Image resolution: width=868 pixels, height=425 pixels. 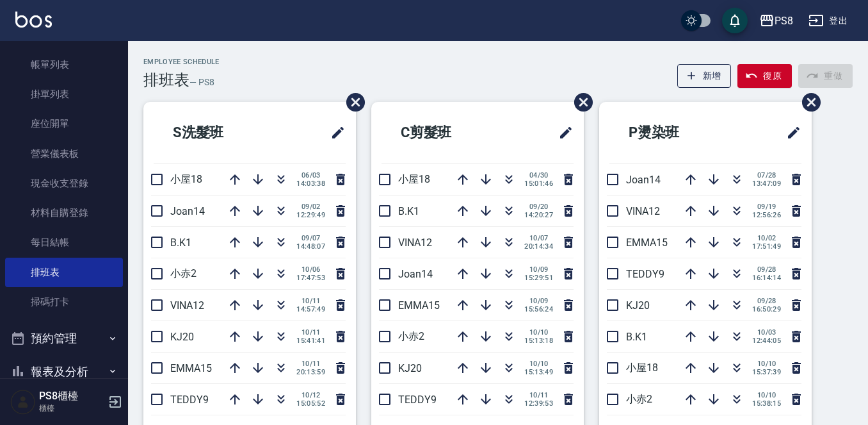 I want to click on span: 17:47:53, so click(x=310, y=278).